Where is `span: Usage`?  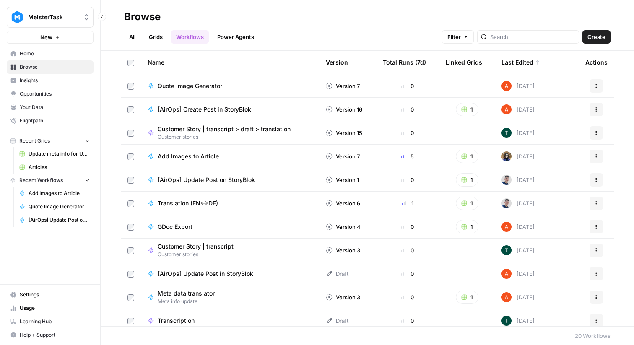
span: Usage is located at coordinates (55, 308).